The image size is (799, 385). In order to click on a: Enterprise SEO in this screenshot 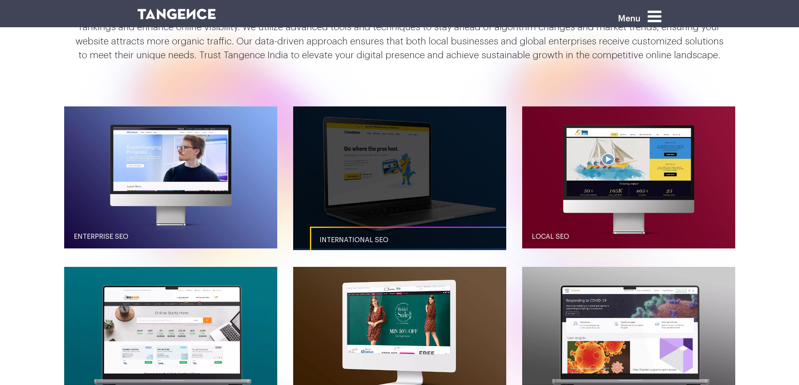, I will do `click(171, 237)`.